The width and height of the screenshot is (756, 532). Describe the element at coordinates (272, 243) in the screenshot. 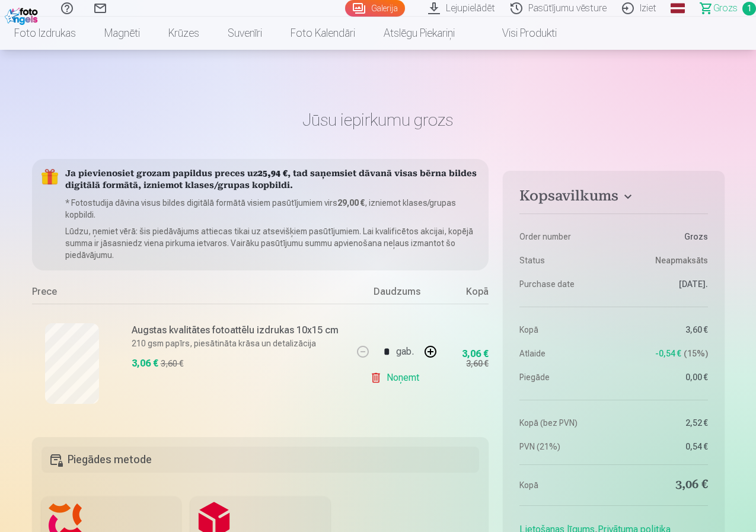

I see `p: Lūdzu, ņemiet vērā: šis piedāvājums attiecas tikai uz atsevišķiem pasūtījumiem. Lai kvalificētos ...` at that location.